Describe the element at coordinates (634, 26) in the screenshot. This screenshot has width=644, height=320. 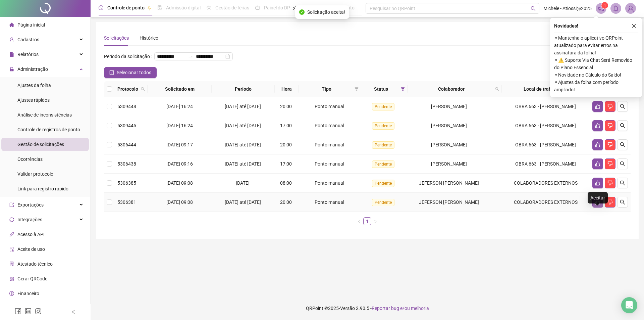
I see `span: close` at that location.